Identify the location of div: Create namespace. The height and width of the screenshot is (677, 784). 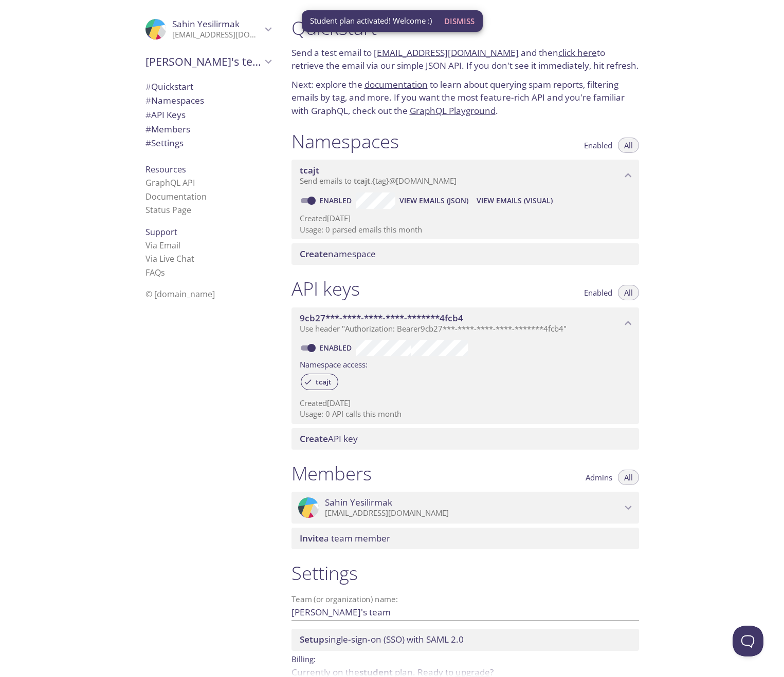
(465, 254).